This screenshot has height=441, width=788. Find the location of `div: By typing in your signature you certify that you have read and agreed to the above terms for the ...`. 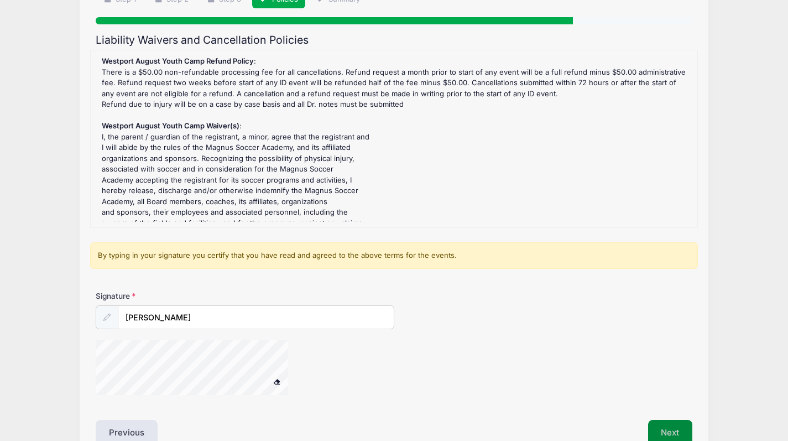

div: By typing in your signature you certify that you have read and agreed to the above terms for the ... is located at coordinates (394, 255).